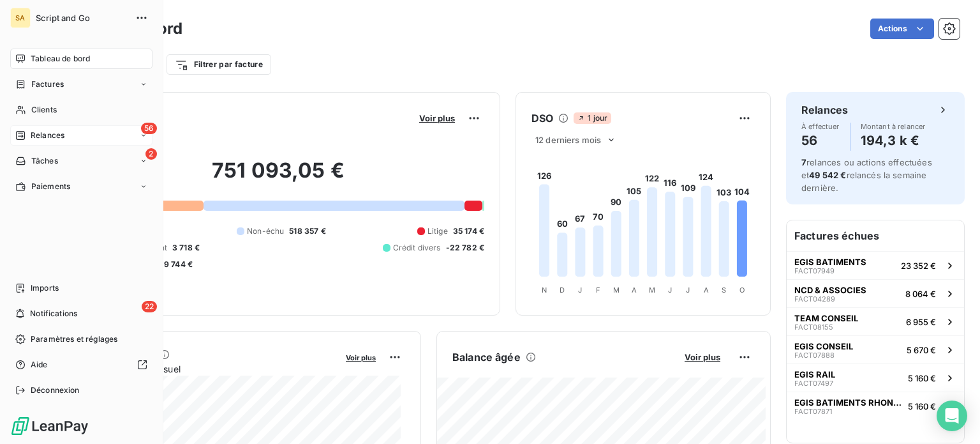  What do you see at coordinates (849, 402) in the screenshot?
I see `span: EGIS BATIMENTS RHONE ALPES` at bounding box center [849, 402].